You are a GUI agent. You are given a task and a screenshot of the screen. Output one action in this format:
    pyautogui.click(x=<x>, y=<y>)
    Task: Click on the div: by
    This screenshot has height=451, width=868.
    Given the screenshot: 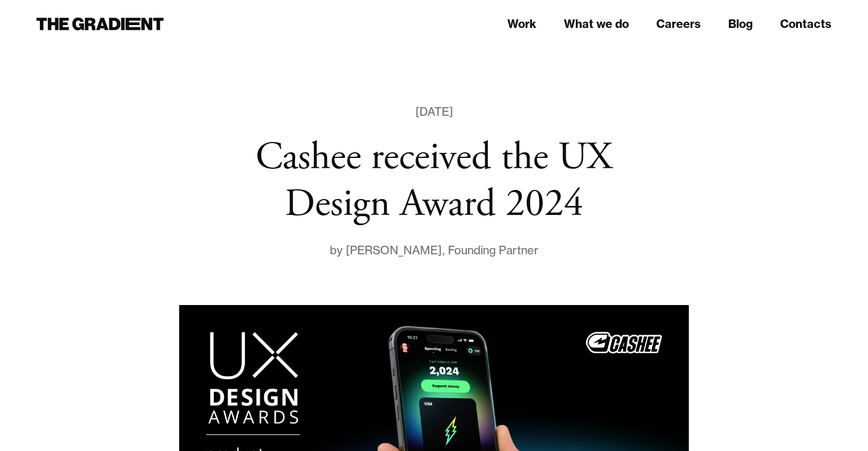 What is the action you would take?
    pyautogui.click(x=337, y=250)
    